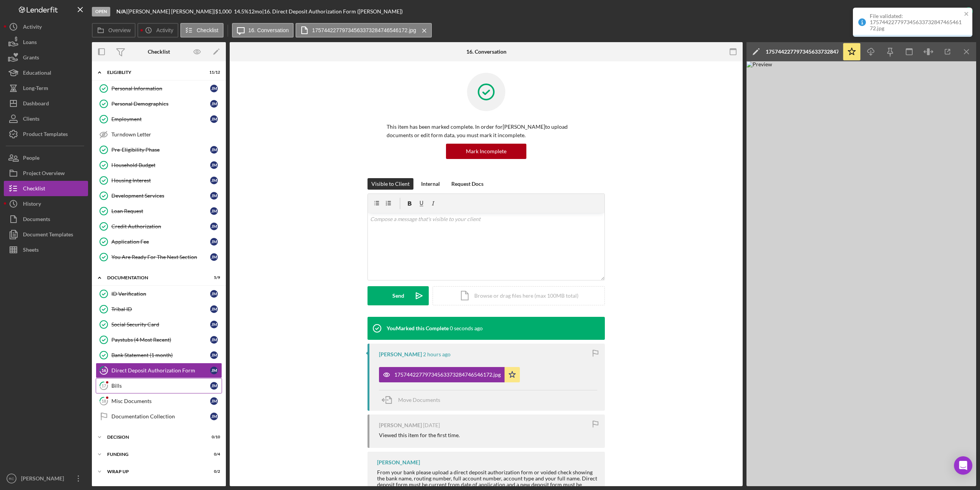  I want to click on div: Eligiblity, so click(154, 72).